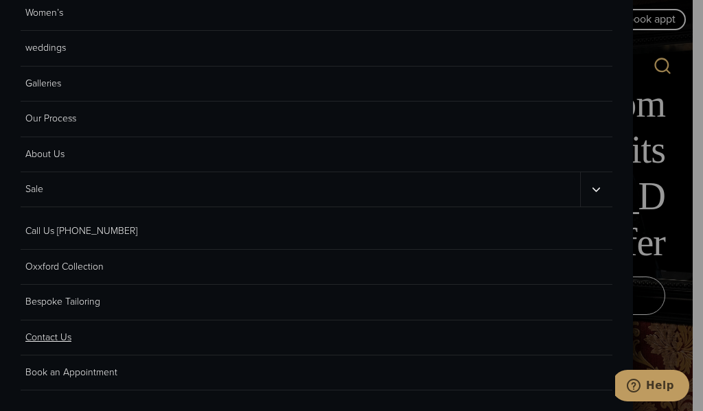 The image size is (703, 411). What do you see at coordinates (316, 338) in the screenshot?
I see `a: Contact Us` at bounding box center [316, 338].